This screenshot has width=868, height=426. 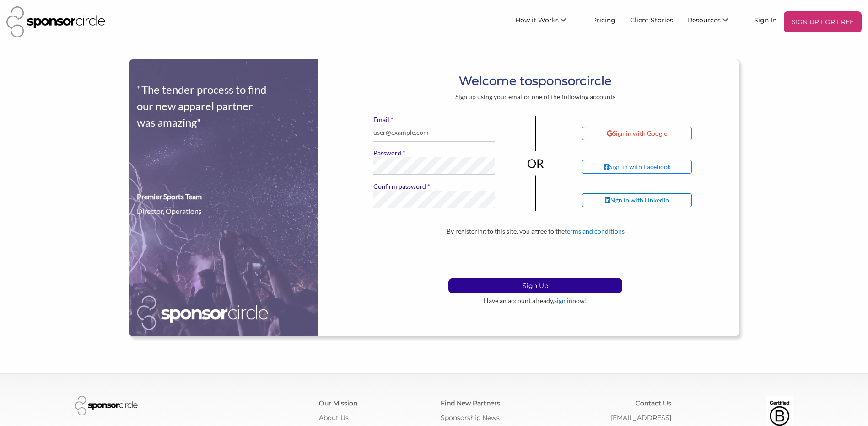 I want to click on h1: Welcome to circle, so click(x=536, y=81).